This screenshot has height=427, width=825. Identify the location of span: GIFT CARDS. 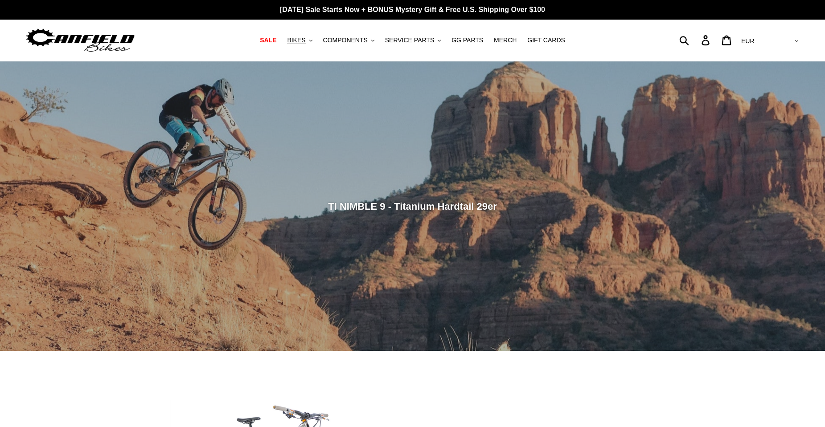
(546, 40).